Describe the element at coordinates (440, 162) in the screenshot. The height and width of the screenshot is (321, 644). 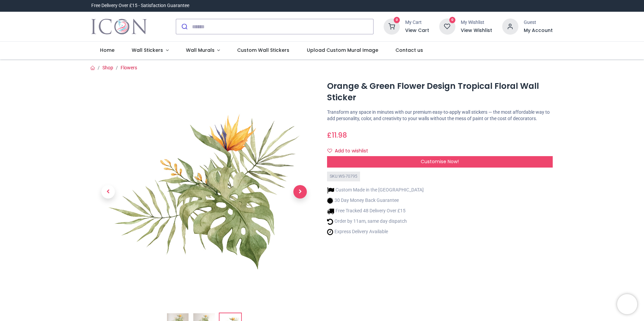
I see `span: Customise Now!` at that location.